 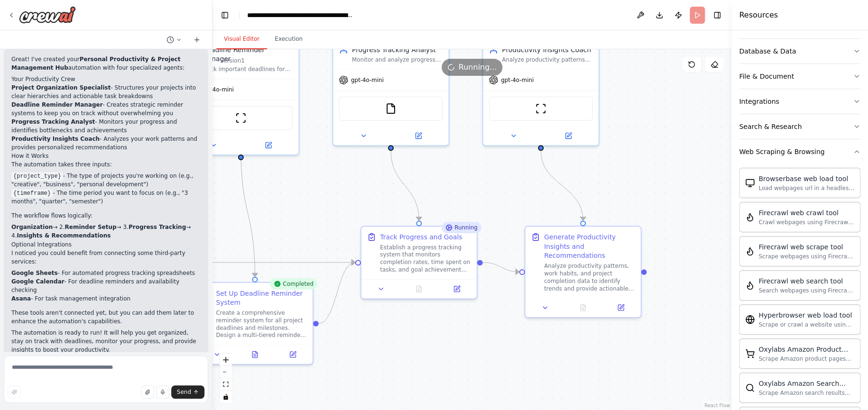 What do you see at coordinates (261, 324) in the screenshot?
I see `div: Create a comprehensive reminder system for all project deadlines and milestones. Design a multi-t...` at bounding box center [261, 324].